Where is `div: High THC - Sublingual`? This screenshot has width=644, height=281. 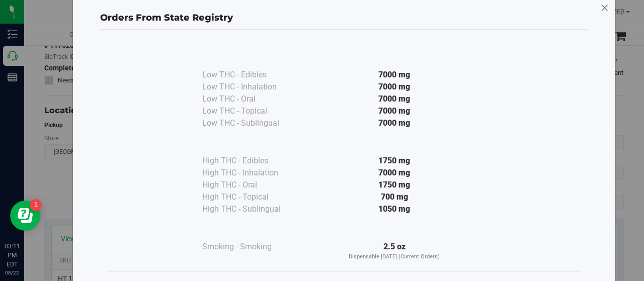
div: High THC - Sublingual is located at coordinates (253, 209).